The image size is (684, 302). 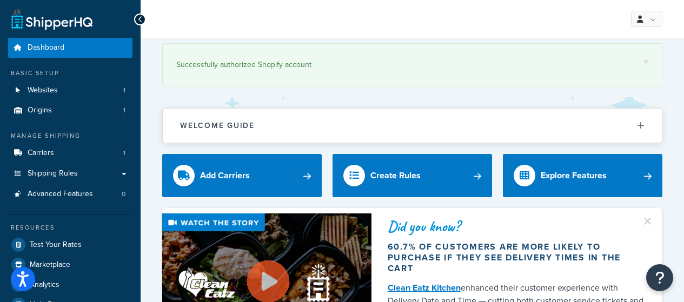 What do you see at coordinates (242, 176) in the screenshot?
I see `a: Add Carriers` at bounding box center [242, 176].